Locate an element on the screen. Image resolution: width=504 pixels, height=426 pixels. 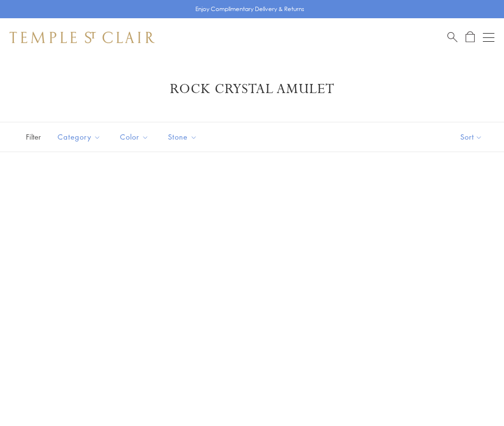
a: Search is located at coordinates (452, 37).